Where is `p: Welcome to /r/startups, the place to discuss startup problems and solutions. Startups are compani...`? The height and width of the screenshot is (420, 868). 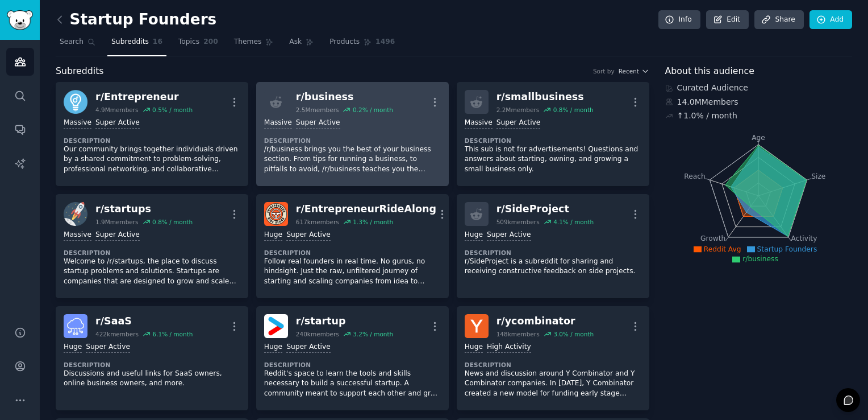
p: Welcome to /r/startups, the place to discuss startup problems and solutions. Startups are compani... is located at coordinates (152, 271).